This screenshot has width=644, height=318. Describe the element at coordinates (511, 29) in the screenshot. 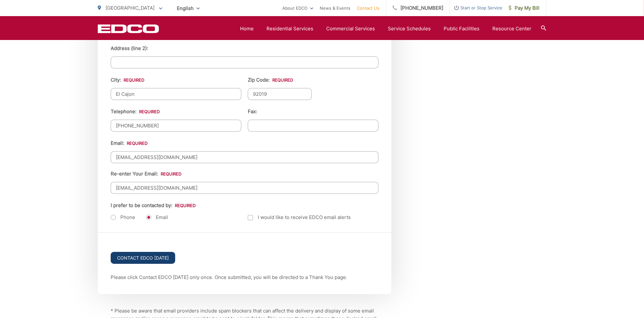

I see `a: Resource Center` at that location.